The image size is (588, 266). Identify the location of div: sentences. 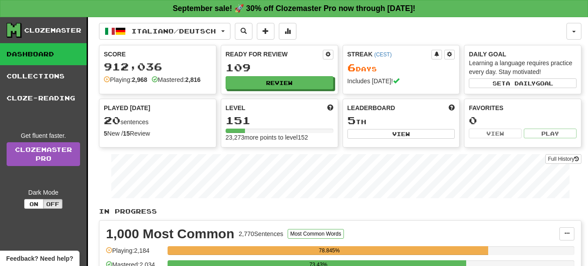
(157, 121).